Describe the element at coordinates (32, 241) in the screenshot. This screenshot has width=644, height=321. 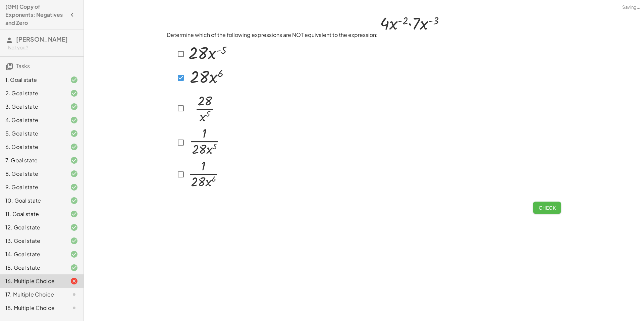
I see `div: 13. Goal state` at that location.